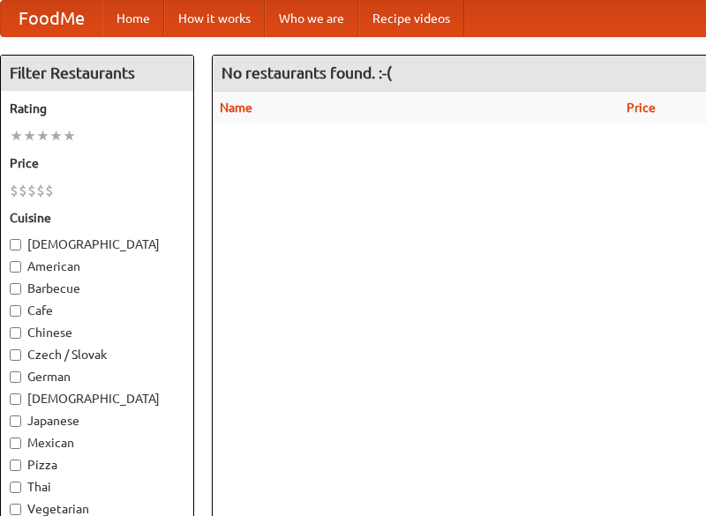  What do you see at coordinates (15, 421) in the screenshot?
I see `input: Japanese` at bounding box center [15, 421].